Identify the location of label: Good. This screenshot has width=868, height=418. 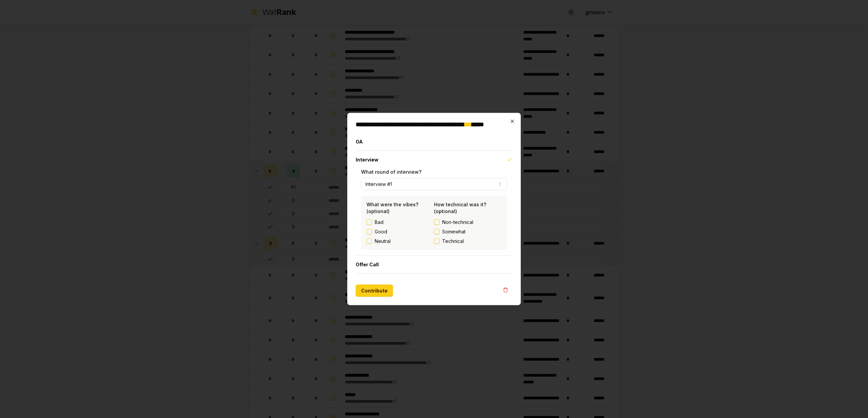
(381, 232).